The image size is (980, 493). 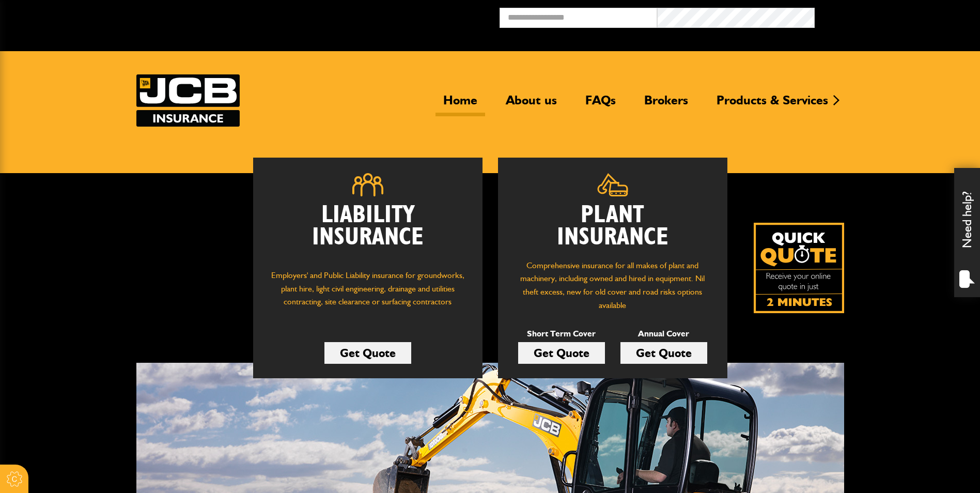 I want to click on div: Need help?, so click(x=967, y=232).